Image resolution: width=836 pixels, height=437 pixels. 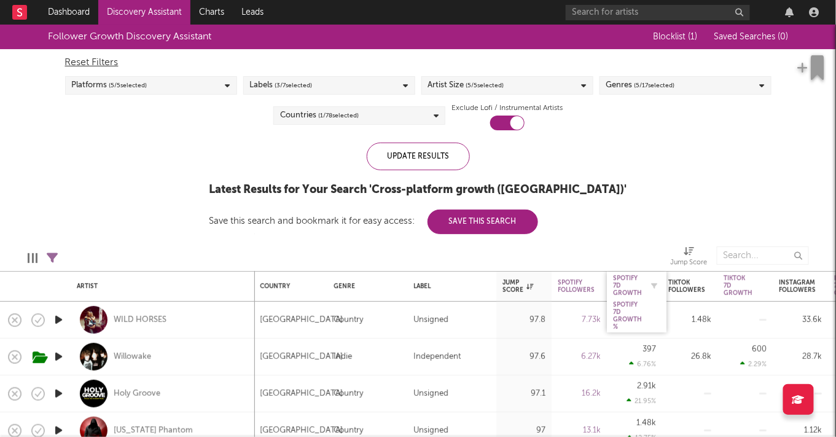 What do you see at coordinates (281, 85) in the screenshot?
I see `div: Labels` at bounding box center [281, 85].